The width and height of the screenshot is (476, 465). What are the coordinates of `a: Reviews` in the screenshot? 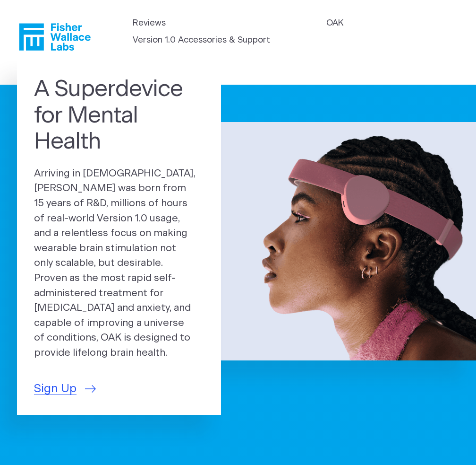 It's located at (149, 23).